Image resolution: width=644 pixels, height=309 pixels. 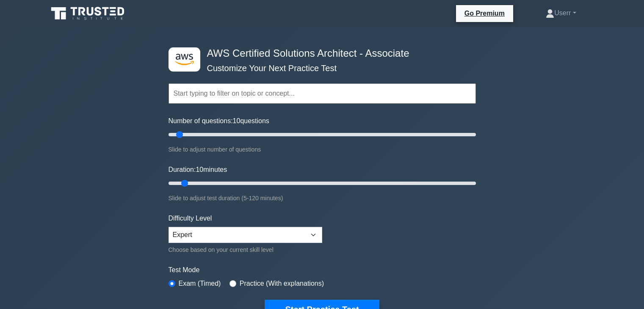 What do you see at coordinates (200, 284) in the screenshot?
I see `label: Exam (Timed)` at bounding box center [200, 284].